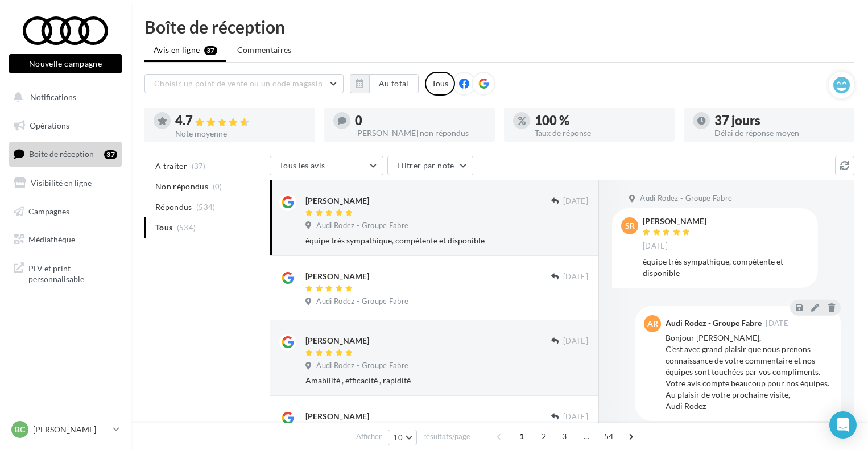 The width and height of the screenshot is (868, 450). What do you see at coordinates (327, 166) in the screenshot?
I see `button: Tous les avis` at bounding box center [327, 166].